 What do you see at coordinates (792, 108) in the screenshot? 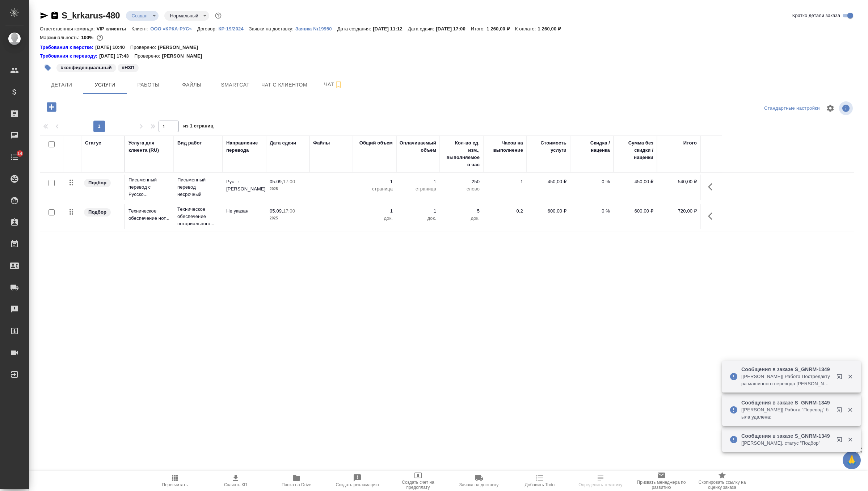
I see `div: split button` at bounding box center [792, 108].